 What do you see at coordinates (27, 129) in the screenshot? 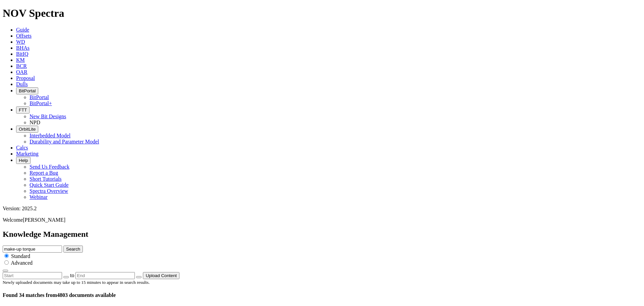
I see `span: OrbitLite` at bounding box center [27, 129].